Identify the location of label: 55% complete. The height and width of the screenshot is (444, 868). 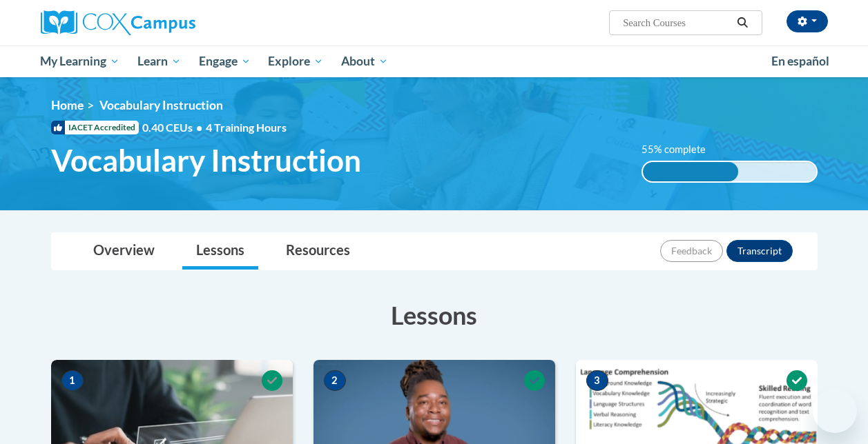
(681, 150).